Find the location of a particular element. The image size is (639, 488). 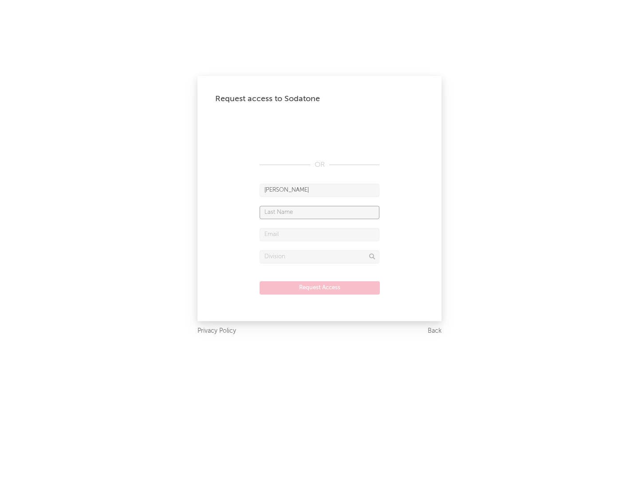

input: Division is located at coordinates (319, 257).